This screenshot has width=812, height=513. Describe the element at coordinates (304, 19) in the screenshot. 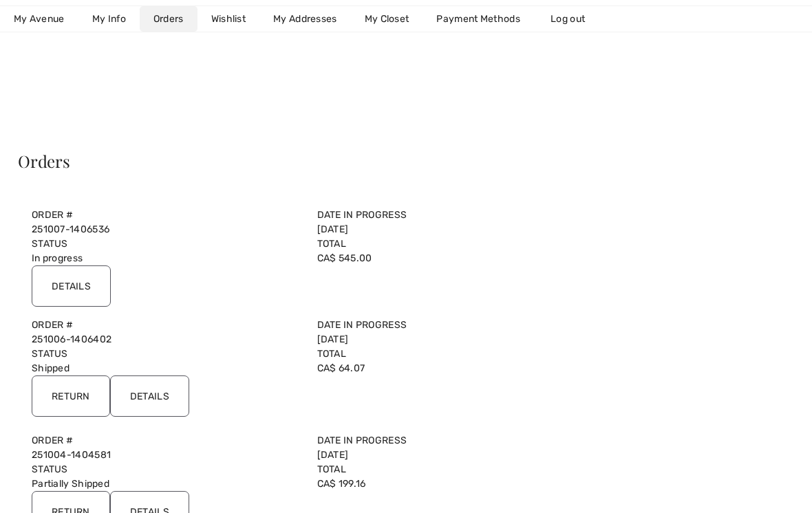

I see `a: My Addresses` at that location.